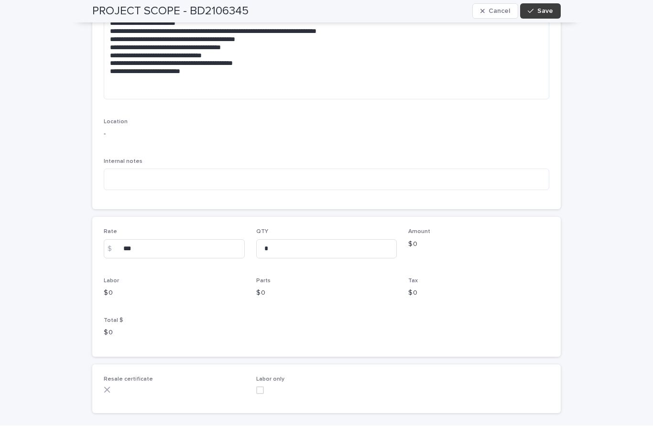 Image resolution: width=653 pixels, height=426 pixels. What do you see at coordinates (123, 162) in the screenshot?
I see `span: Internal notes` at bounding box center [123, 162].